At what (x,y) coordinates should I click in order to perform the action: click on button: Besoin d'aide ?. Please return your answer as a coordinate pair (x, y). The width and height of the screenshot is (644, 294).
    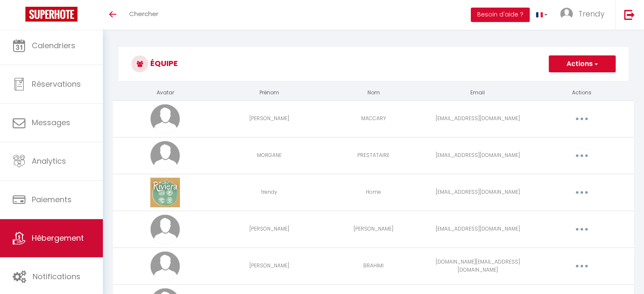
    Looking at the image, I should click on (500, 15).